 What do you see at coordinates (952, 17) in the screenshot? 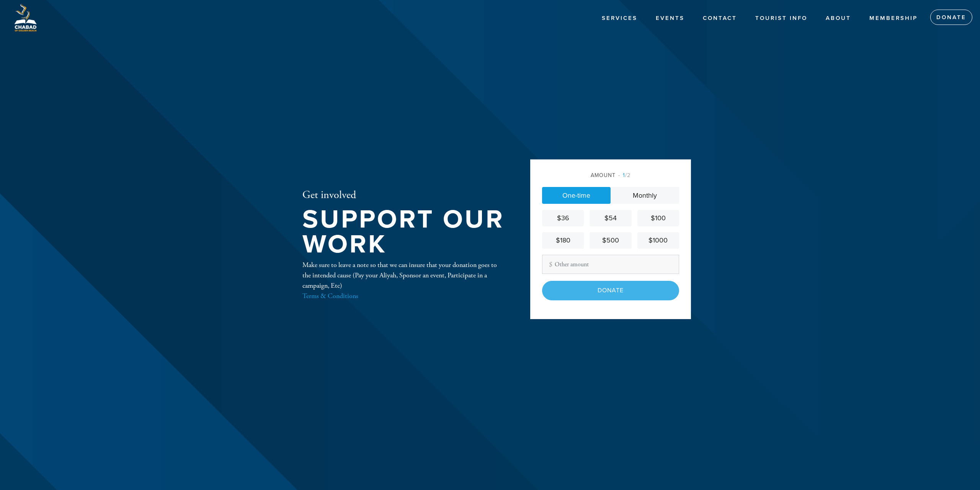
I see `a: Donate` at bounding box center [952, 17].